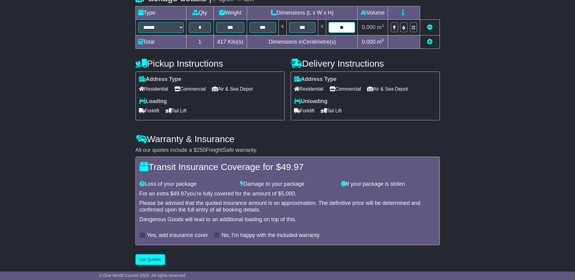  What do you see at coordinates (150, 260) in the screenshot?
I see `button: Get Quotes` at bounding box center [150, 260].